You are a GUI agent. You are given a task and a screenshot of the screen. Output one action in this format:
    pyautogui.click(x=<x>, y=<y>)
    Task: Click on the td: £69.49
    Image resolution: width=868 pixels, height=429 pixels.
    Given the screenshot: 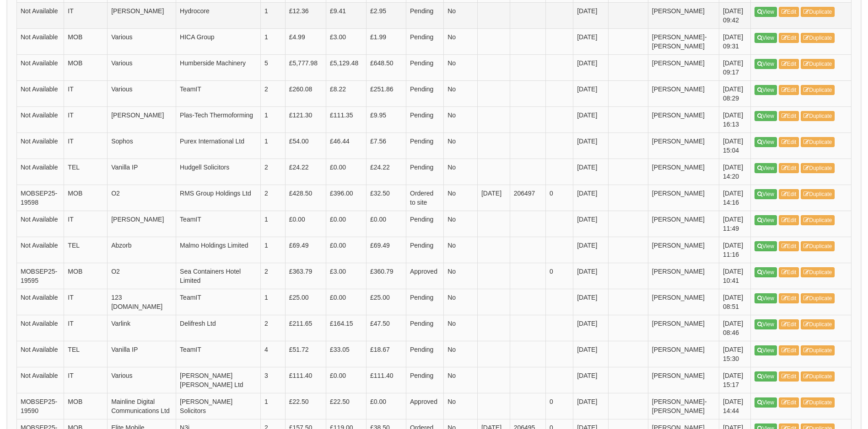 What is the action you would take?
    pyautogui.click(x=306, y=250)
    